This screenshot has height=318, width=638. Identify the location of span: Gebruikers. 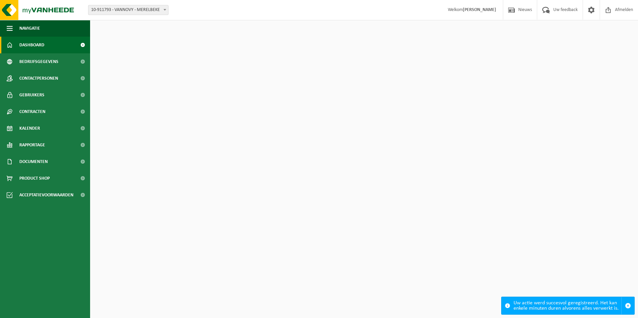
(32, 95).